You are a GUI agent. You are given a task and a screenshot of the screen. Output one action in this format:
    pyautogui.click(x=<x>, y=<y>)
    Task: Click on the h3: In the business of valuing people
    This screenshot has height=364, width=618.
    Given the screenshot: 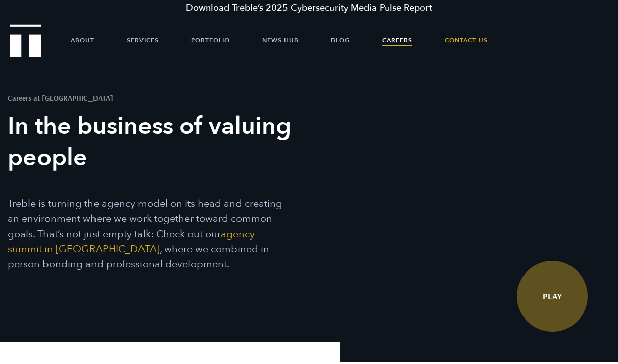 What is the action you would take?
    pyautogui.click(x=149, y=142)
    